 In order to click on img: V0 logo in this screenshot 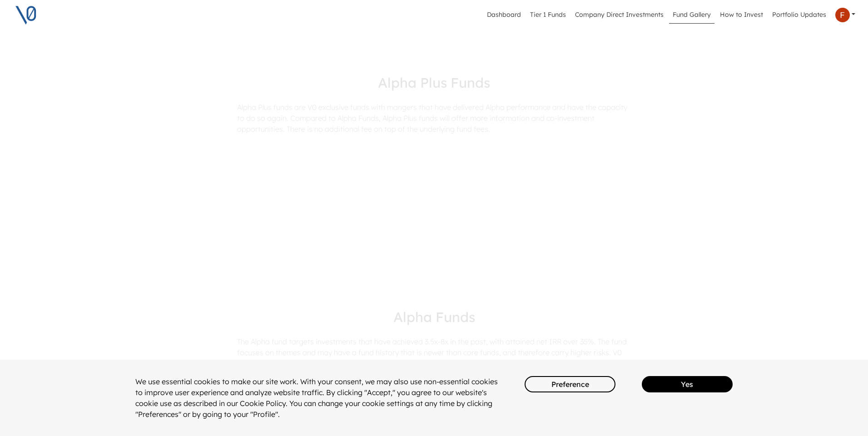, I will do `click(26, 15)`.